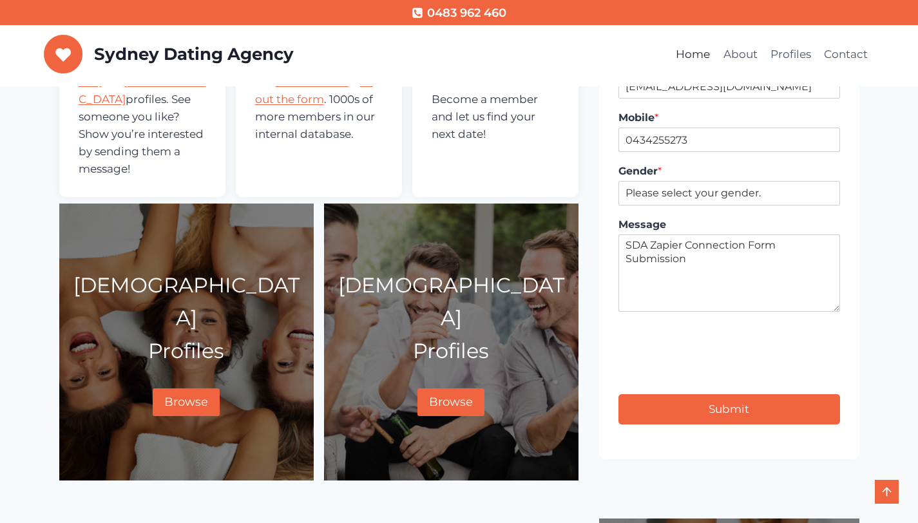 The width and height of the screenshot is (918, 523). Describe the element at coordinates (63, 54) in the screenshot. I see `img: Sydney Dating Agency` at that location.